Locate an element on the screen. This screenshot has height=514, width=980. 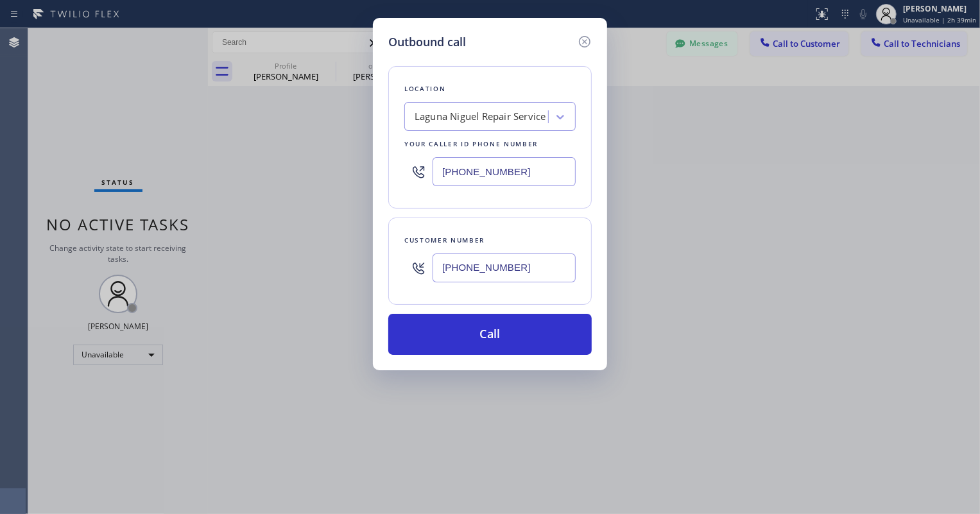
div: Laguna Niguel Repair Service is located at coordinates (480, 116).